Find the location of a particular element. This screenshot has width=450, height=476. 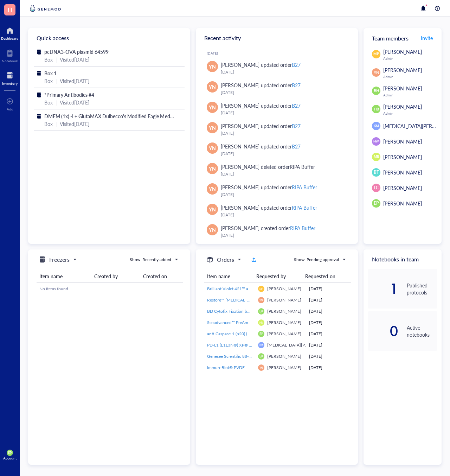

h5: Freezers is located at coordinates (60, 260).